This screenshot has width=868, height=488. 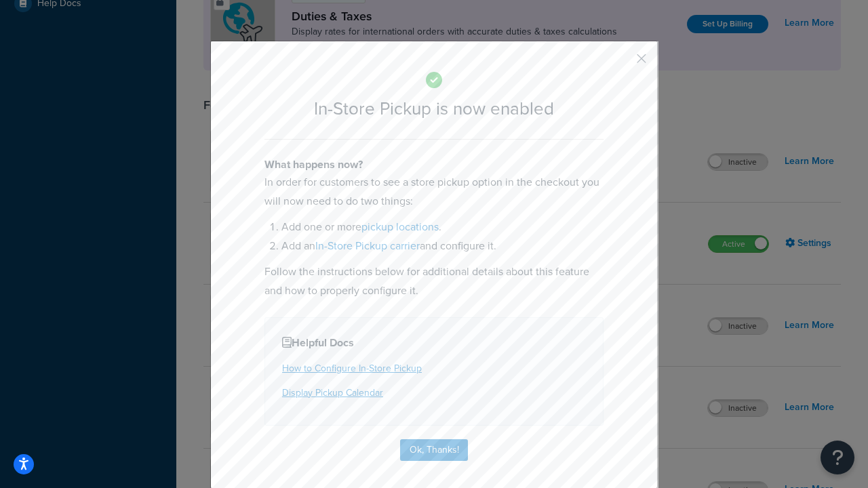 What do you see at coordinates (352, 368) in the screenshot?
I see `a: How to Configure In-Store Pickup` at bounding box center [352, 368].